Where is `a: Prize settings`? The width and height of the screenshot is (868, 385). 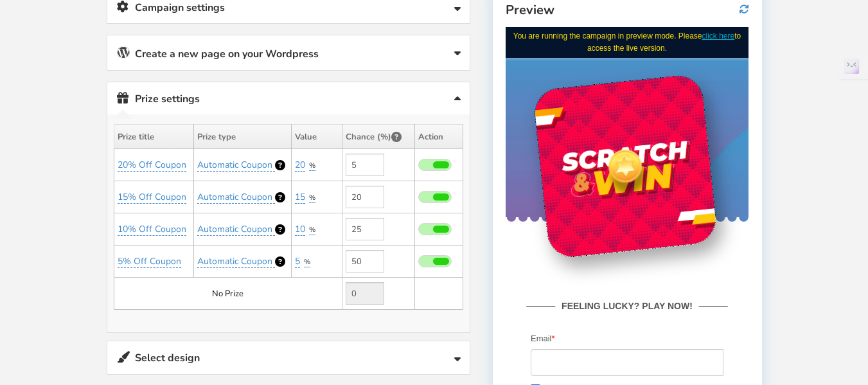 a: Prize settings is located at coordinates (289, 98).